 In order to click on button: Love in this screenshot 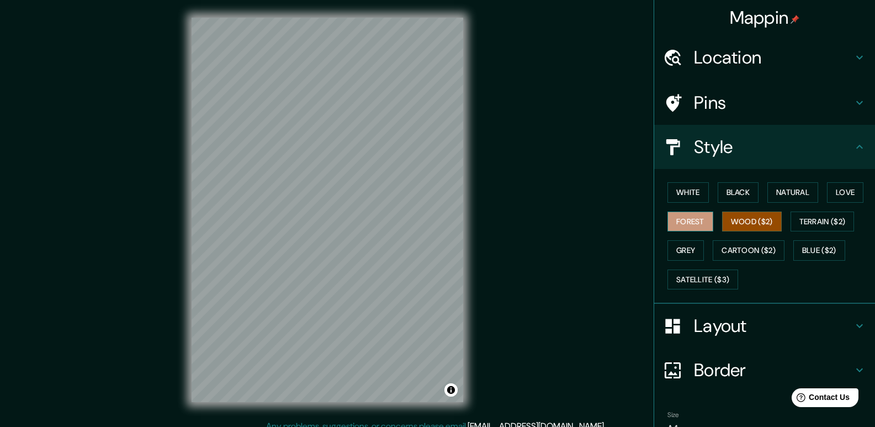, I will do `click(845, 192)`.